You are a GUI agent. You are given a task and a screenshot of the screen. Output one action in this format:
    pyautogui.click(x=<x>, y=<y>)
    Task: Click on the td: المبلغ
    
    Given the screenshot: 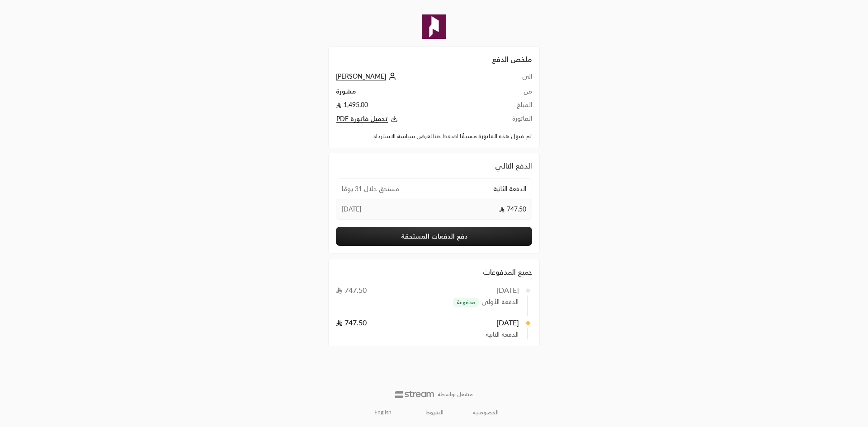 What is the action you would take?
    pyautogui.click(x=509, y=107)
    